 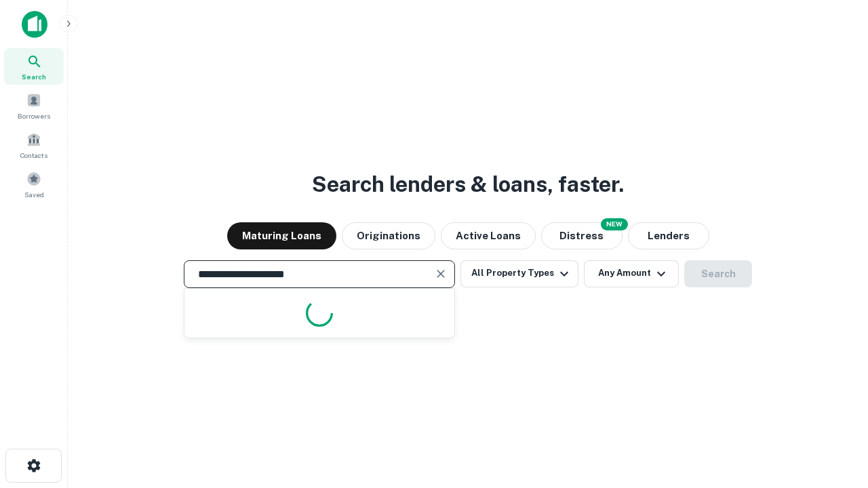 I want to click on div: Borrowers, so click(x=34, y=106).